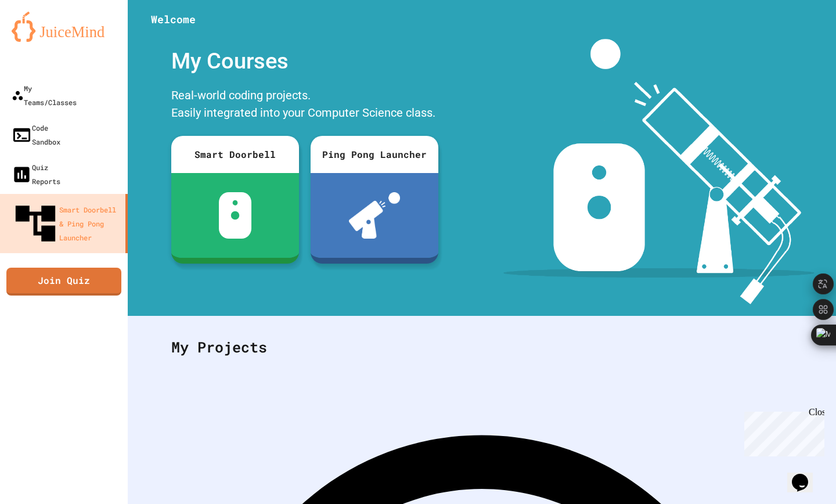 The image size is (836, 504). I want to click on div: Code Sandbox, so click(36, 135).